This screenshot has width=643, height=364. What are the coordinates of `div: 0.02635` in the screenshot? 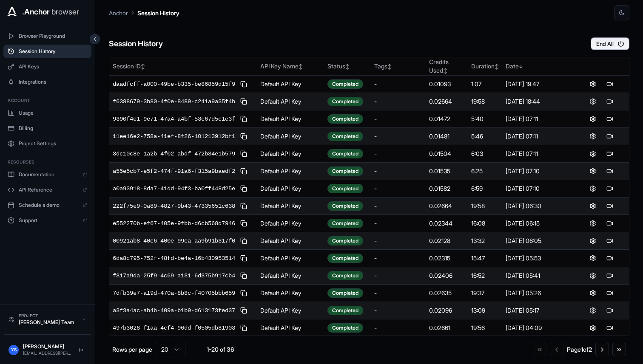 It's located at (447, 293).